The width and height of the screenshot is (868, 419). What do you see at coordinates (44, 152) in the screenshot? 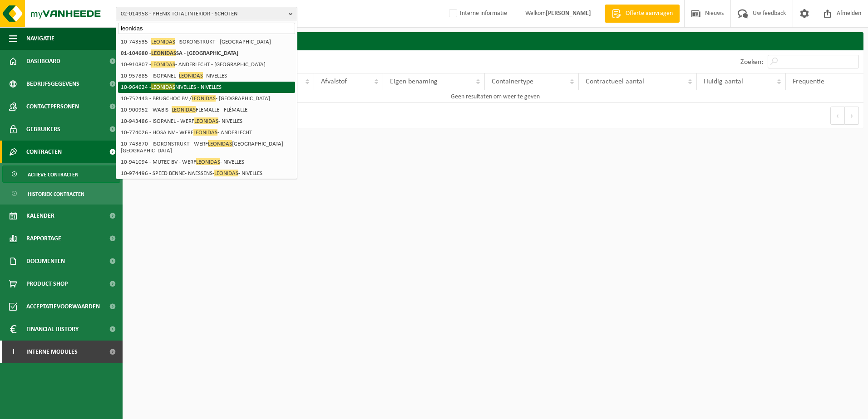
I see `span: Contracten` at bounding box center [44, 152].